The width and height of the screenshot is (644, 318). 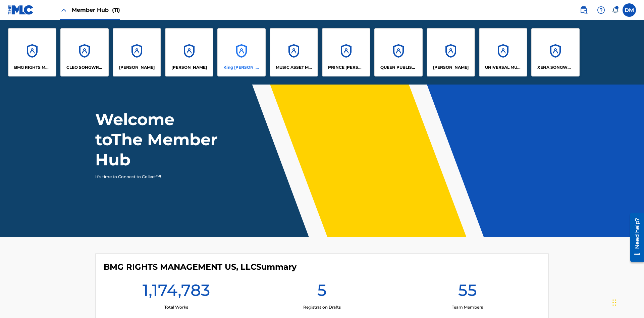 What do you see at coordinates (64, 10) in the screenshot?
I see `img: Close` at bounding box center [64, 10].